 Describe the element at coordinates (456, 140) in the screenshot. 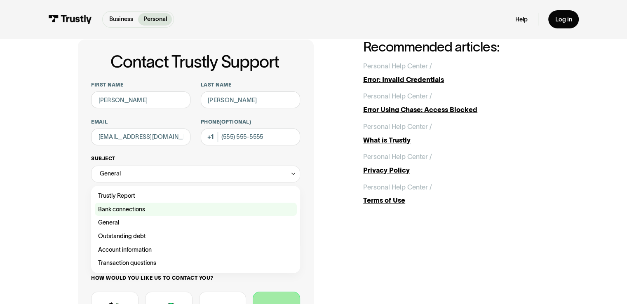

I see `div: What is Trustly` at that location.